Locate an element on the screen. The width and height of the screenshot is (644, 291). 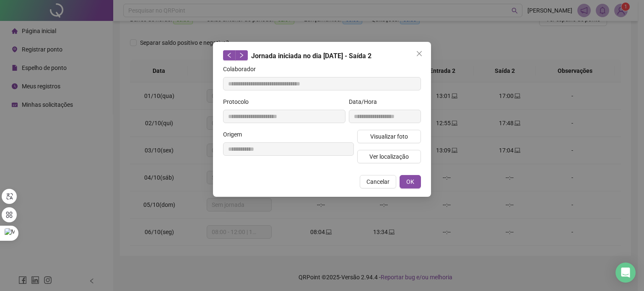
label: Colaborador is located at coordinates (242, 69).